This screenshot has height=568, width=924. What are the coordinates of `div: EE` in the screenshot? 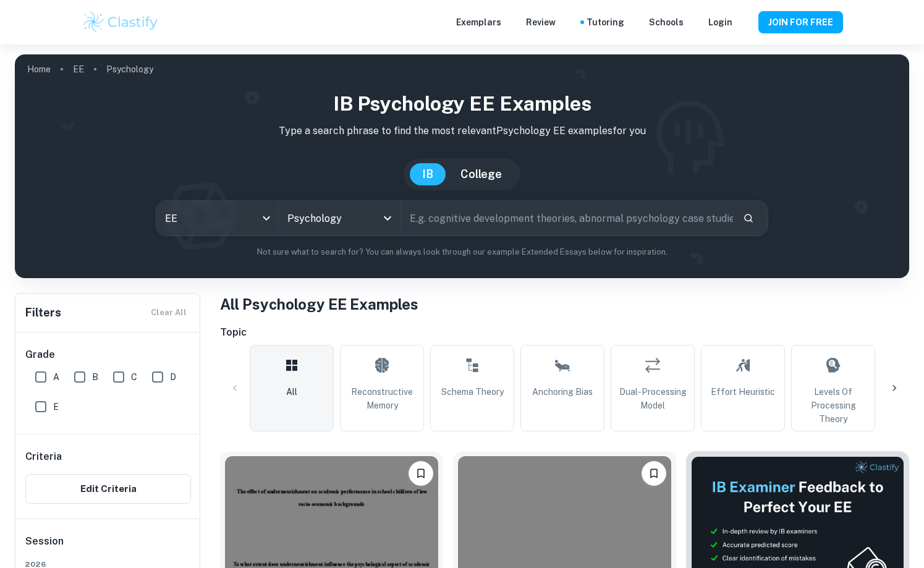 It's located at (217, 218).